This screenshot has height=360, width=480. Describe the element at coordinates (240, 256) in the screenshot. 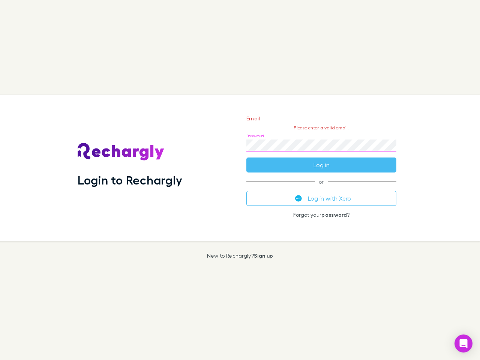

I see `p: New to Rechargly?` at that location.